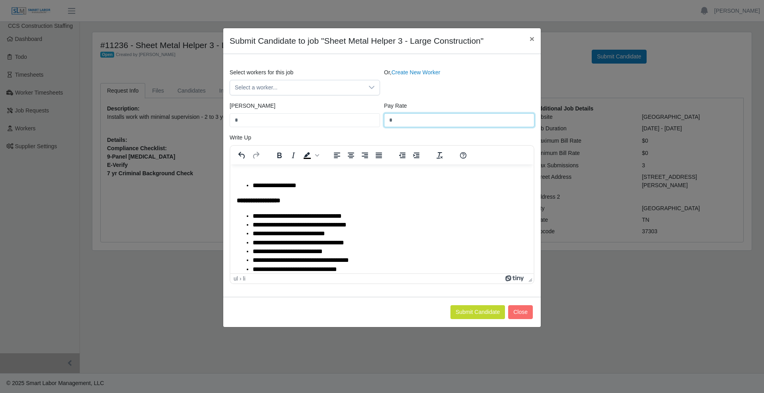 The width and height of the screenshot is (764, 393). What do you see at coordinates (297, 87) in the screenshot?
I see `span: Select a worker...` at bounding box center [297, 87].